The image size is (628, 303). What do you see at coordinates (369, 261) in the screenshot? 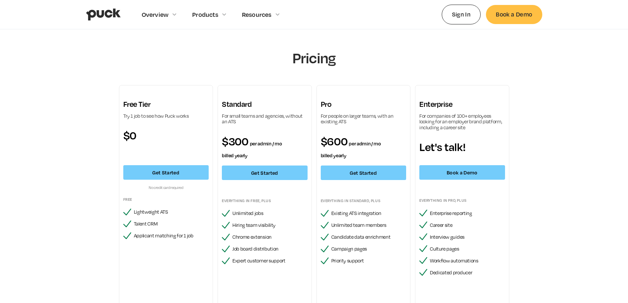
I see `div: Priority support` at bounding box center [369, 261].